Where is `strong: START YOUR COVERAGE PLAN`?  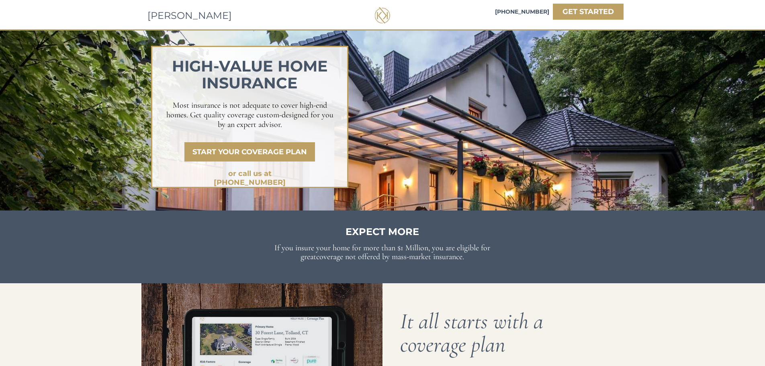
strong: START YOUR COVERAGE PLAN is located at coordinates (249, 152).